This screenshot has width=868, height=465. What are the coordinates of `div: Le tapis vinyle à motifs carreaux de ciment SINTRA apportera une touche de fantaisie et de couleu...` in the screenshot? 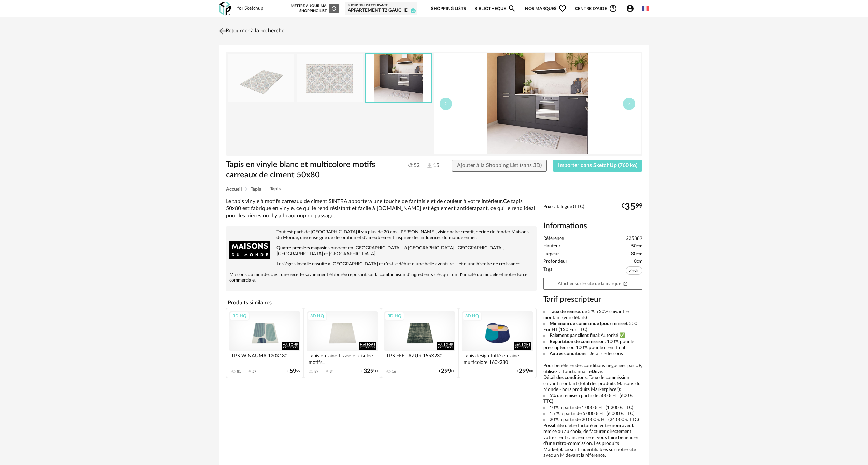 It's located at (381, 209).